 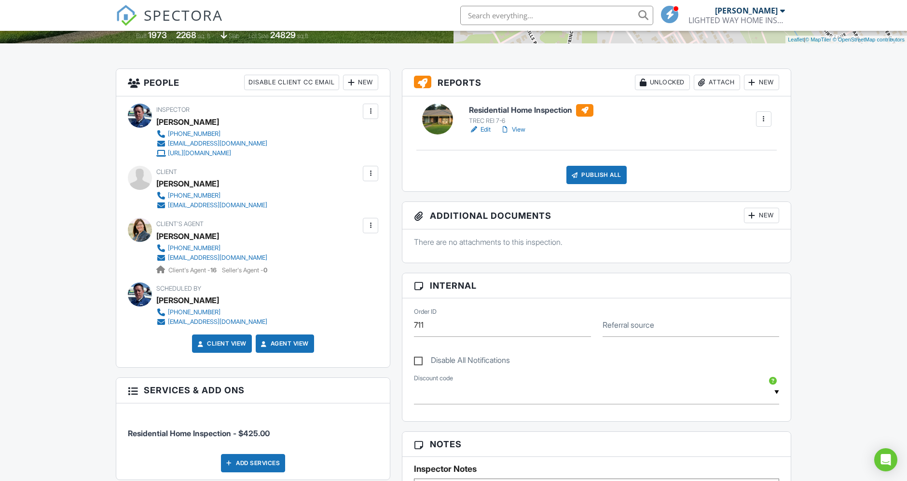 What do you see at coordinates (513, 130) in the screenshot?
I see `a: View` at bounding box center [513, 130].